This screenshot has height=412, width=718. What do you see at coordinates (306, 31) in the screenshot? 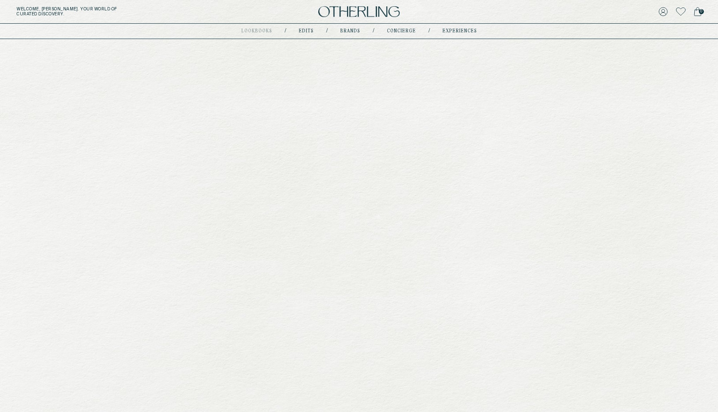
I see `a: Edits` at bounding box center [306, 31].